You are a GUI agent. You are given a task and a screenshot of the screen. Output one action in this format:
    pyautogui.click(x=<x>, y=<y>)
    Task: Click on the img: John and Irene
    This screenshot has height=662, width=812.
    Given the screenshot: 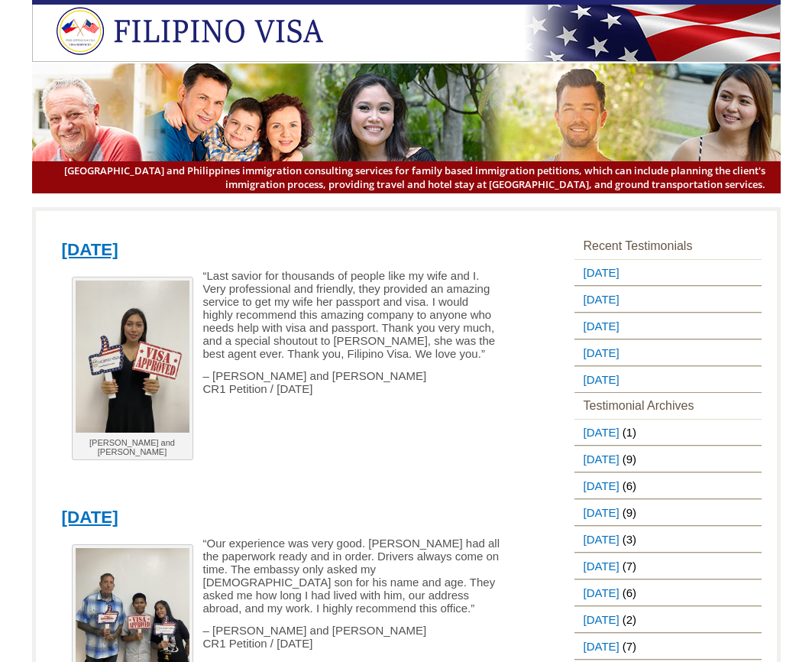 What is the action you would take?
    pyautogui.click(x=132, y=356)
    